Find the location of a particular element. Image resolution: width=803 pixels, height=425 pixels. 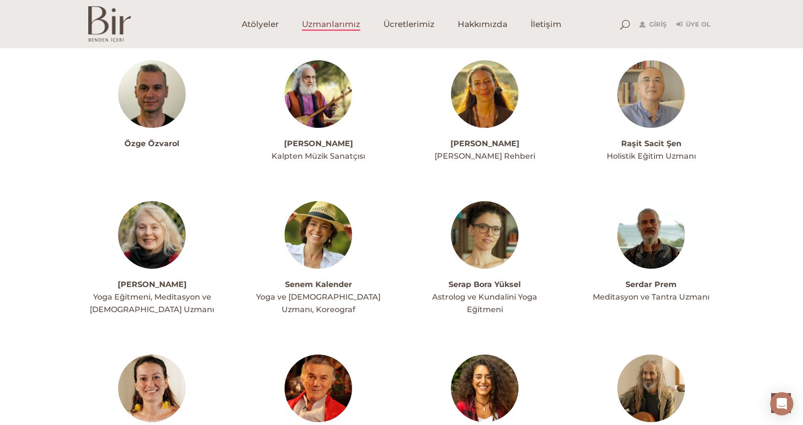

a: Giriş is located at coordinates (653, 25).